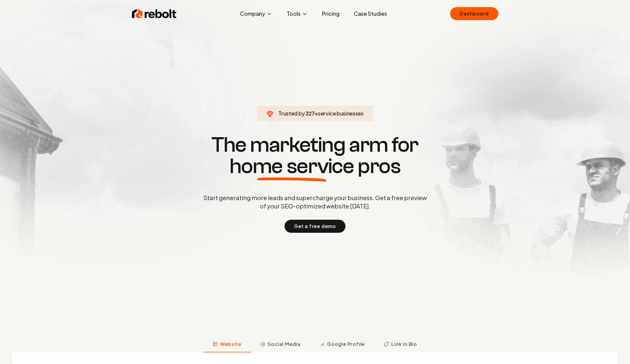 The image size is (630, 364). Describe the element at coordinates (291, 113) in the screenshot. I see `span: Trusted by` at that location.